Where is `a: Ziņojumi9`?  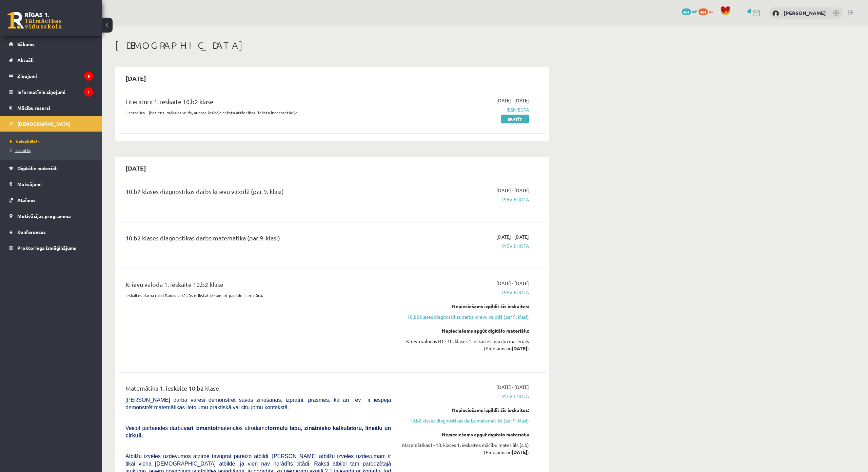 a: Ziņojumi9 is located at coordinates (51, 76).